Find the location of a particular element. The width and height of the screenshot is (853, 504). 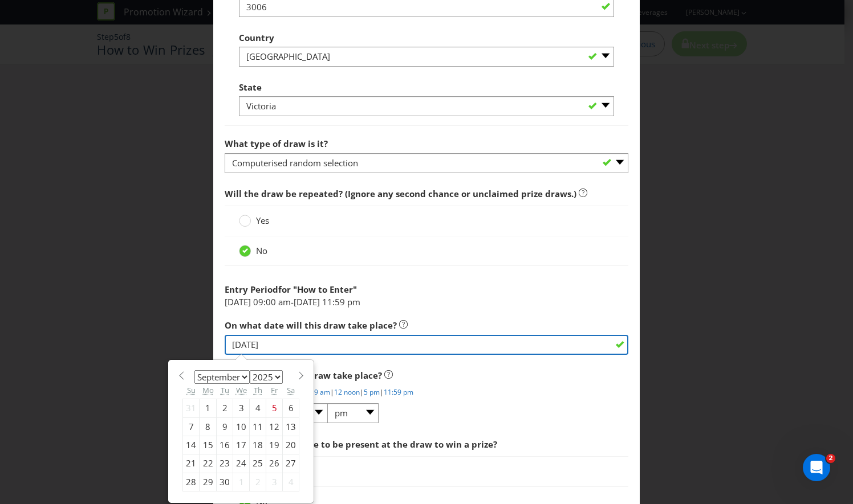

div: 17 is located at coordinates (241, 445).